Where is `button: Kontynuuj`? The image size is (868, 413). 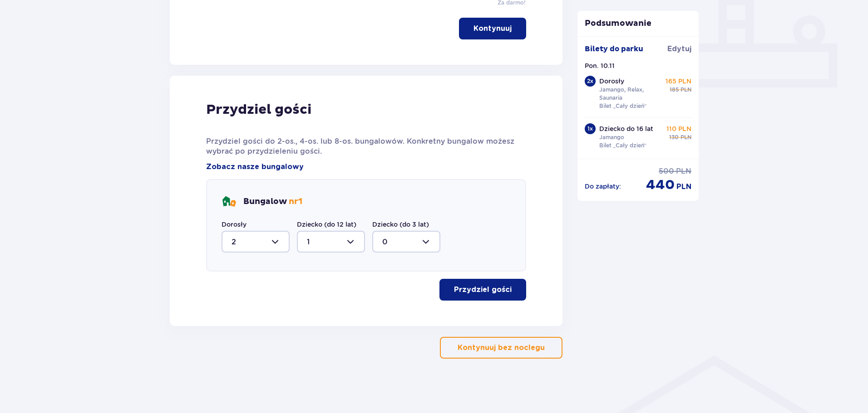
button: Kontynuuj is located at coordinates (493, 29).